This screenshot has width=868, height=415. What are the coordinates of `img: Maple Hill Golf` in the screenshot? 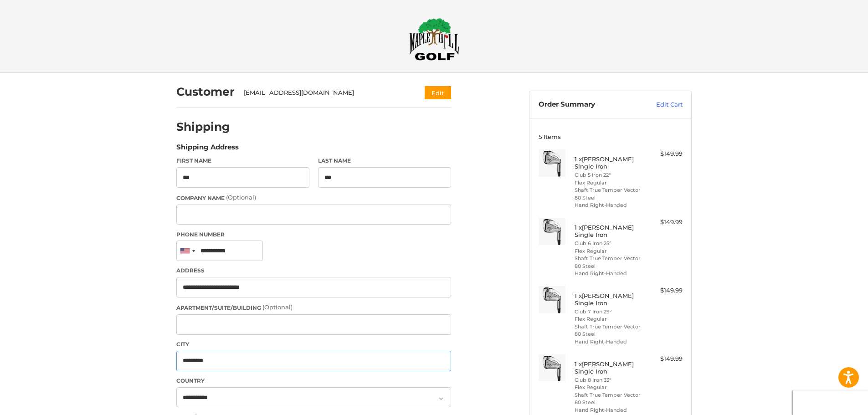 It's located at (434, 39).